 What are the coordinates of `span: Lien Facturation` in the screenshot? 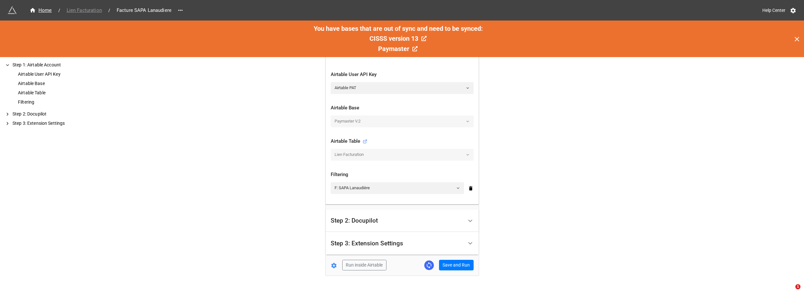 It's located at (84, 10).